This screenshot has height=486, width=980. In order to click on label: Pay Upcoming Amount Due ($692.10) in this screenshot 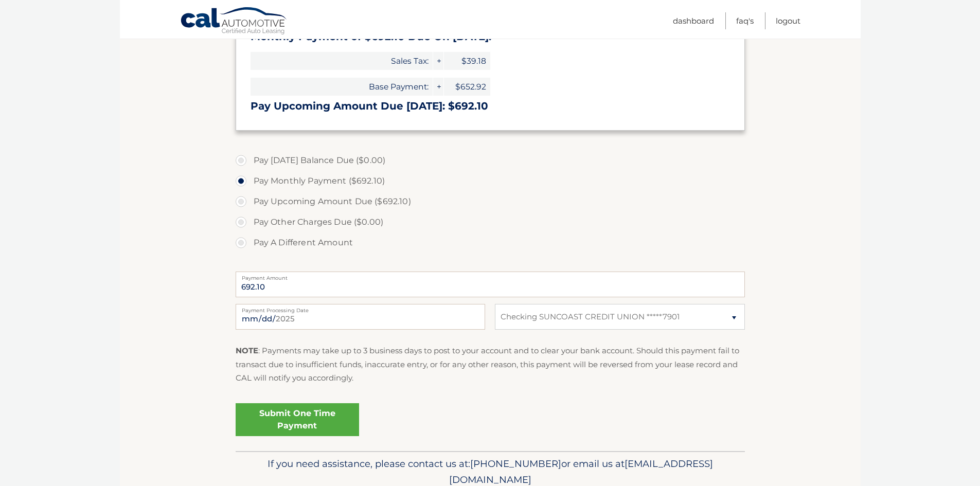, I will do `click(490, 202)`.